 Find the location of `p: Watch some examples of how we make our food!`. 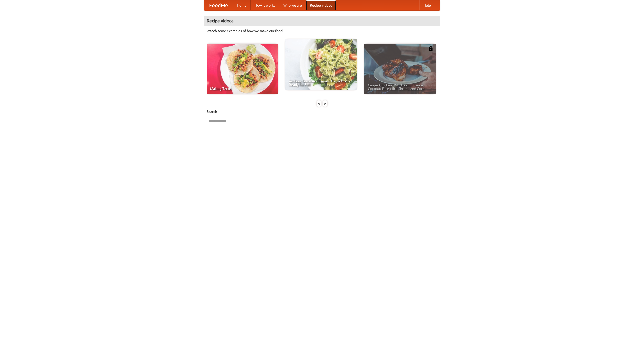

p: Watch some examples of how we make our food! is located at coordinates (322, 31).